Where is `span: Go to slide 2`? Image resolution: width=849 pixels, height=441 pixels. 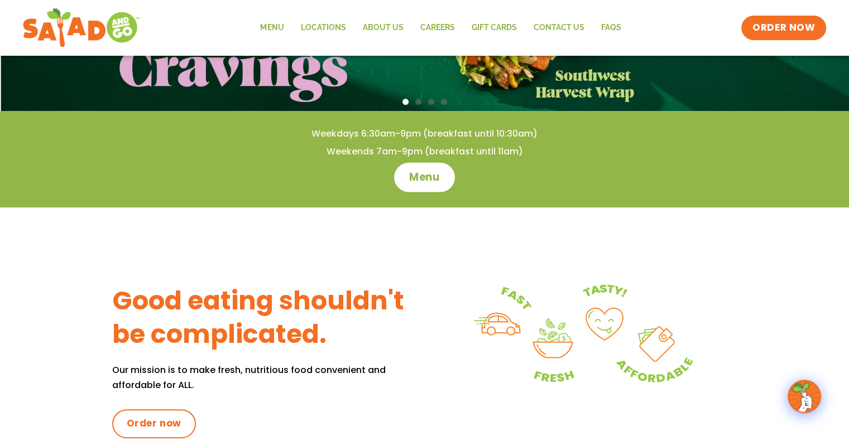 span: Go to slide 2 is located at coordinates (418, 102).